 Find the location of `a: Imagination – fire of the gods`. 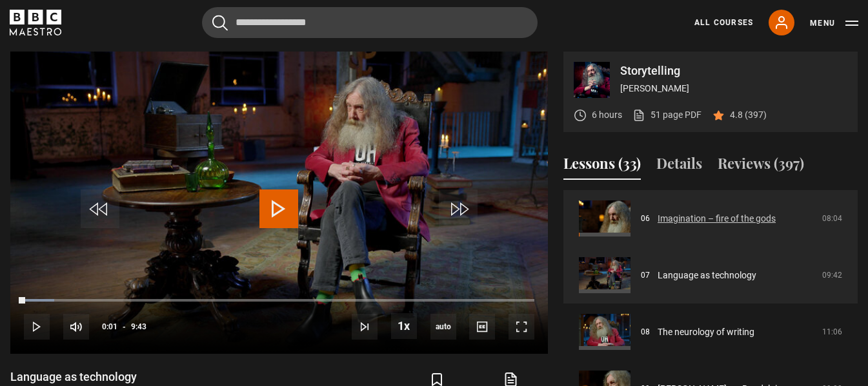

a: Imagination – fire of the gods is located at coordinates (717, 219).